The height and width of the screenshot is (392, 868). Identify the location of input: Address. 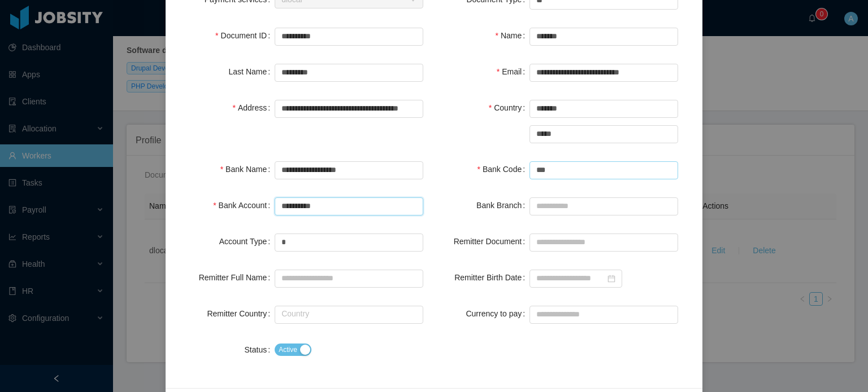
(349, 109).